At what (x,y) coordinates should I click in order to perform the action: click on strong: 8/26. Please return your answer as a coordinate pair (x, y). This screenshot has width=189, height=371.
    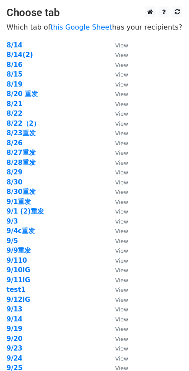
    Looking at the image, I should click on (14, 143).